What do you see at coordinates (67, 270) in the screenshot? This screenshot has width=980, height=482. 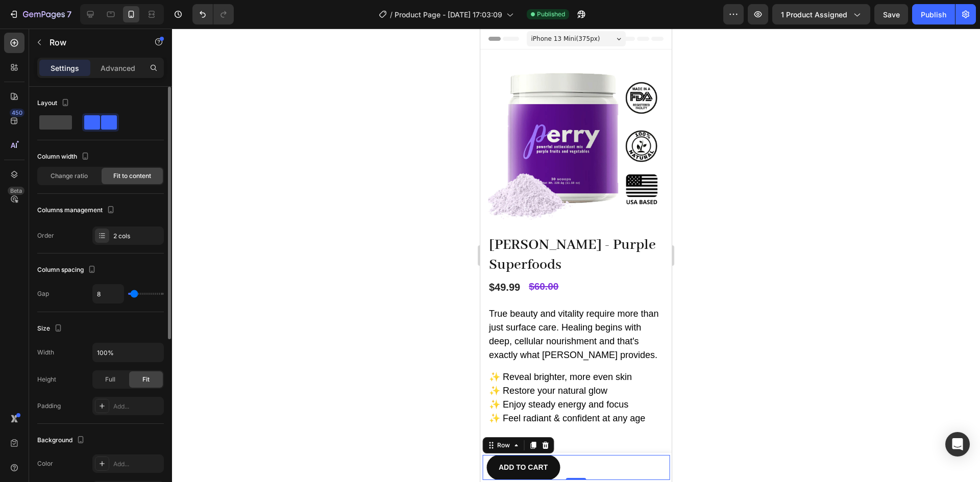 I see `div: Column spacing` at bounding box center [67, 270].